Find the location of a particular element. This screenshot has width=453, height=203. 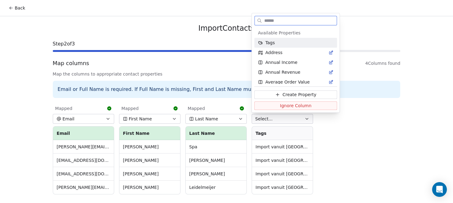

span: Address is located at coordinates (274, 53).